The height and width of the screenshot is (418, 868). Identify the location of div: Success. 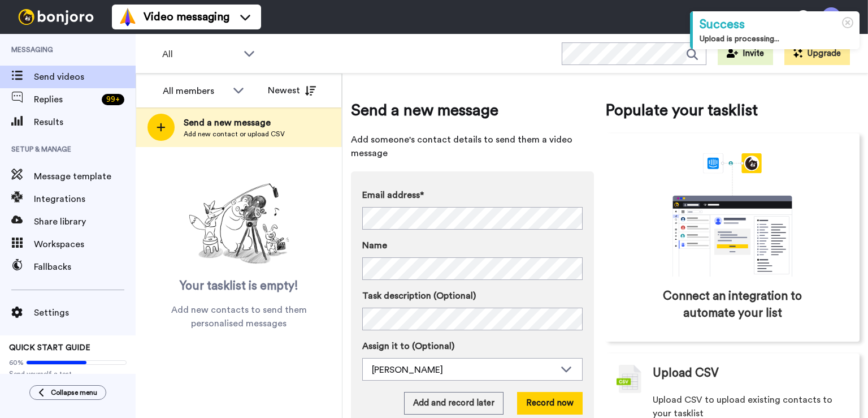
(776, 24).